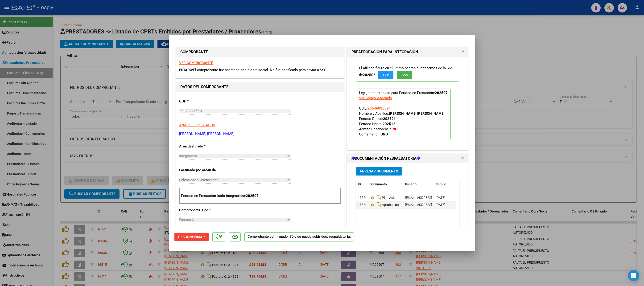 This screenshot has width=644, height=286. I want to click on p: El afiliado figura en el ultimo padrón que tenemos de la SSS de, so click(407, 73).